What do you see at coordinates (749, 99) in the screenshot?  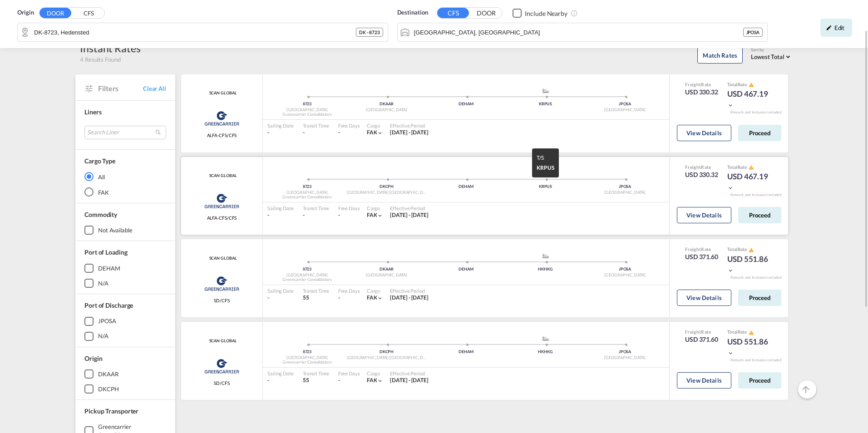 I see `div: USD 467.19` at bounding box center [749, 99].